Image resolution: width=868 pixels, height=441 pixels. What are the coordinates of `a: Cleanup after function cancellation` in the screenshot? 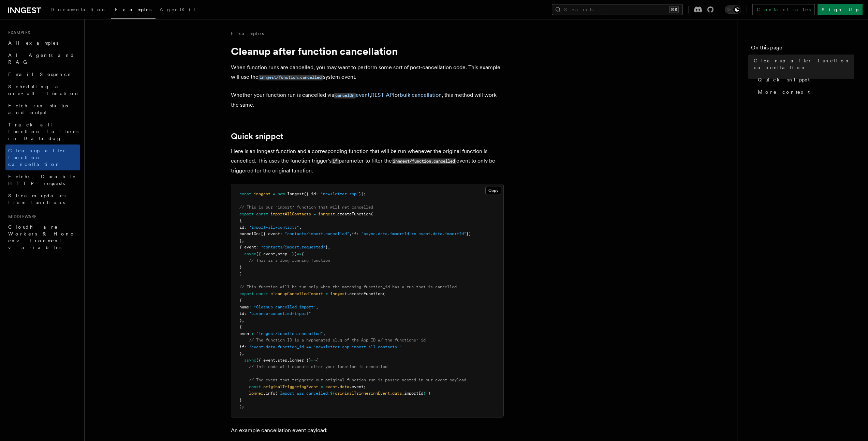 It's located at (42, 157).